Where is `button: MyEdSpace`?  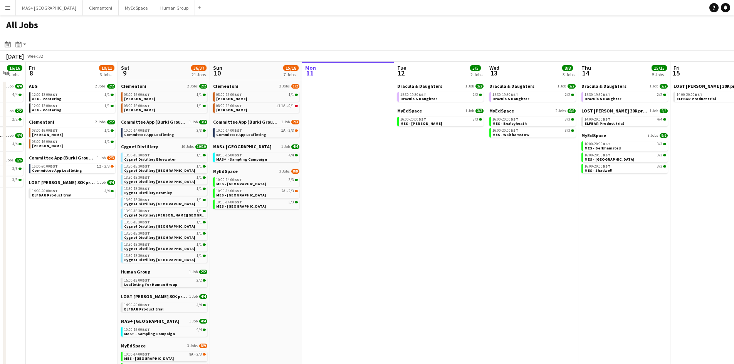
button: MyEdSpace is located at coordinates (136, 8).